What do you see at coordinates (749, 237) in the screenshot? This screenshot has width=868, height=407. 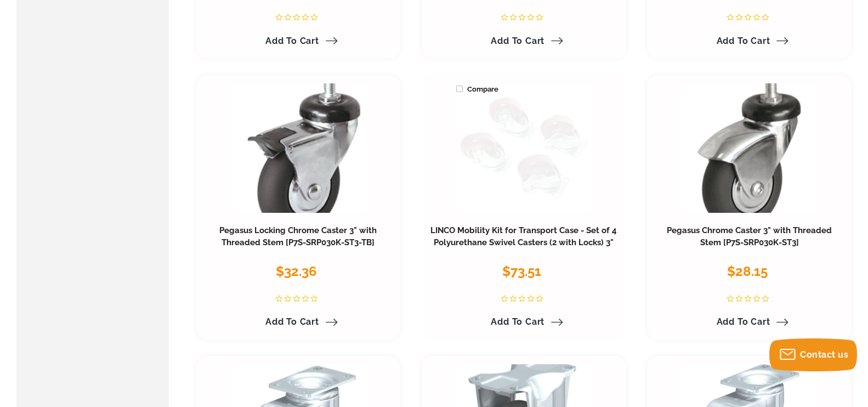 I see `a: Pegasus Chrome Caster 3" with Threaded Stem [P7S-SRP030K-ST3]` at bounding box center [749, 237].